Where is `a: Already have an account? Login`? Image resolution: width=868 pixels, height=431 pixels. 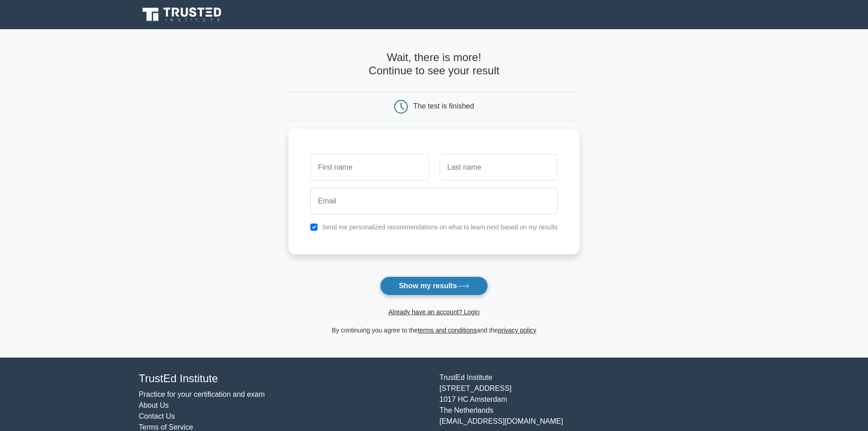 a: Already have an account? Login is located at coordinates (434, 312).